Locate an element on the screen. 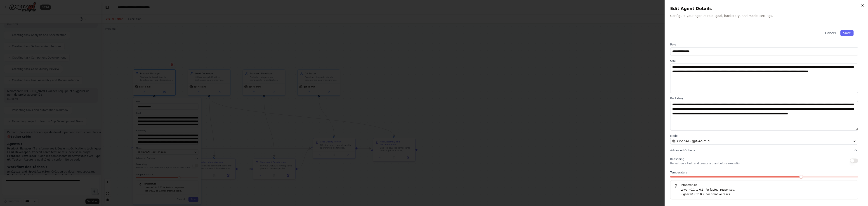 The height and width of the screenshot is (206, 868). button: Advanced Options is located at coordinates (764, 151).